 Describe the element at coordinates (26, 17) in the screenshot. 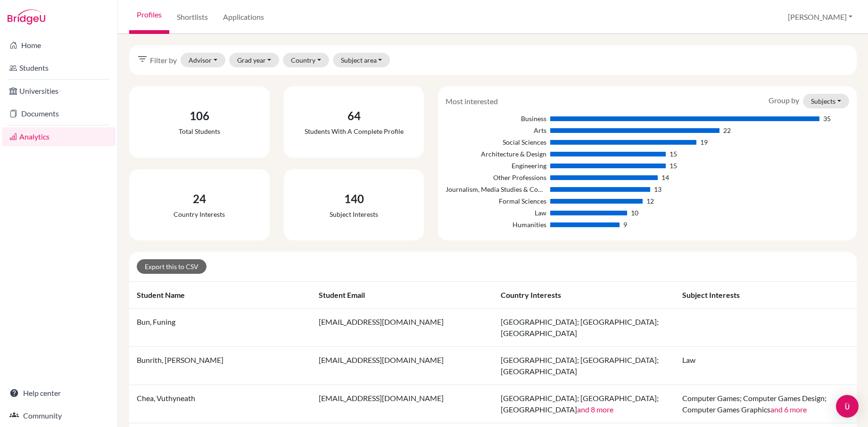

I see `img: Bridge-U` at that location.